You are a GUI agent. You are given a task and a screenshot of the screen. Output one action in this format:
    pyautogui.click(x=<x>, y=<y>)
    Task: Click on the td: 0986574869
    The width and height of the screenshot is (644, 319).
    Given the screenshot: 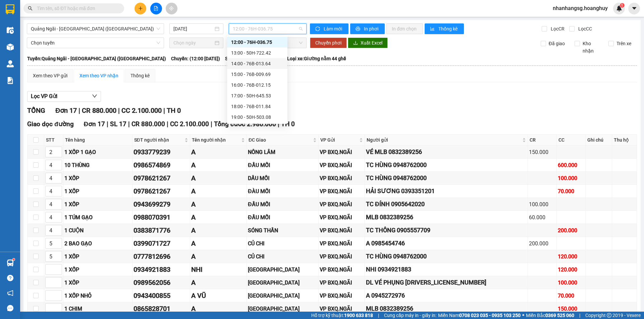 What is the action you would take?
    pyautogui.click(x=161, y=165)
    